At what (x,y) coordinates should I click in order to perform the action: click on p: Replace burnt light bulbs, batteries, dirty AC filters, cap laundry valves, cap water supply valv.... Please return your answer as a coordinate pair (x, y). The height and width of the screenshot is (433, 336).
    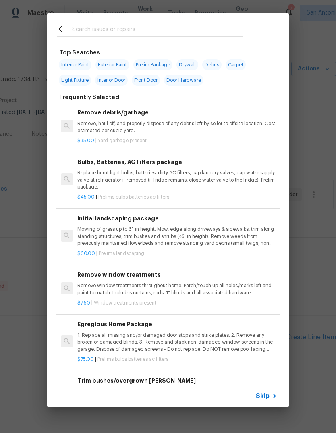
    Looking at the image, I should click on (177, 179).